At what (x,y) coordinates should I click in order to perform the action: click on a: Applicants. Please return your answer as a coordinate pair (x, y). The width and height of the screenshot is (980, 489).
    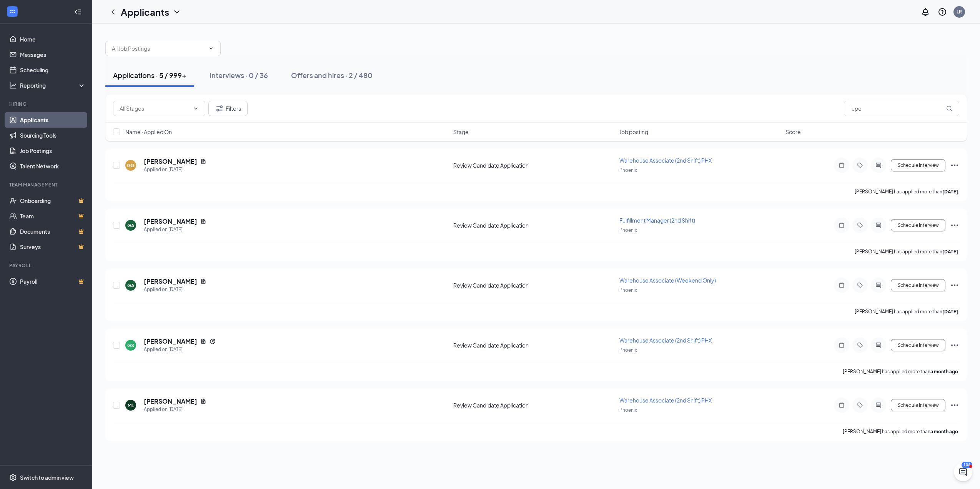
    Looking at the image, I should click on (52, 120).